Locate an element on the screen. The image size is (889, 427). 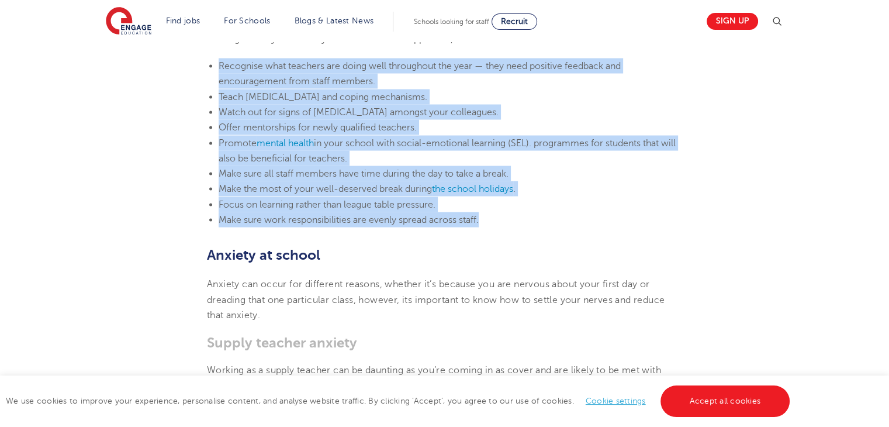
h3: Supply teacher anxiety is located at coordinates (444, 342).